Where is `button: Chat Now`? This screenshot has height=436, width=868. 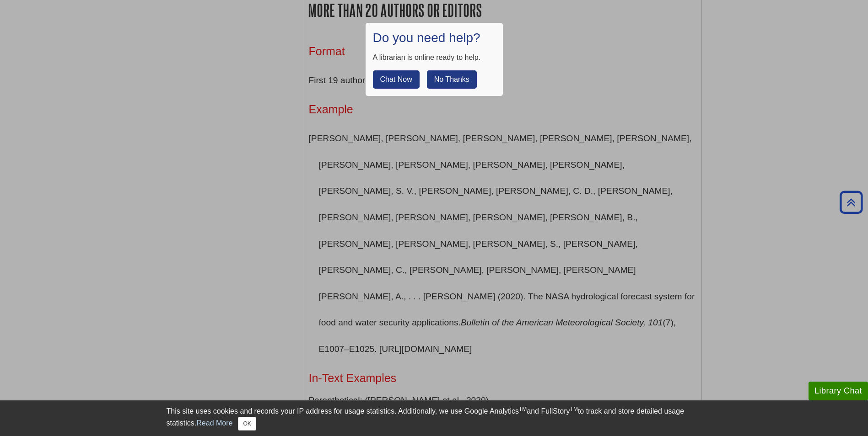
button: Chat Now is located at coordinates (396, 79).